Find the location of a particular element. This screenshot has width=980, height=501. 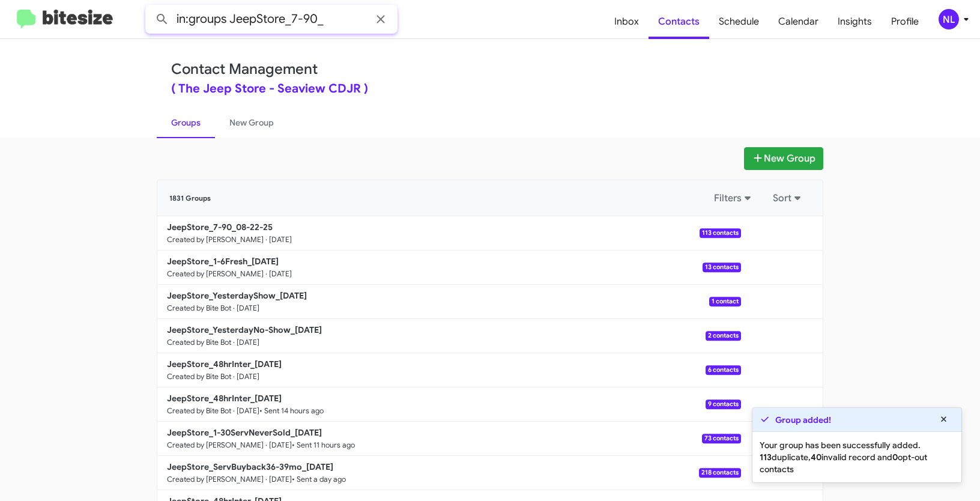

a: New Group is located at coordinates (251, 123).